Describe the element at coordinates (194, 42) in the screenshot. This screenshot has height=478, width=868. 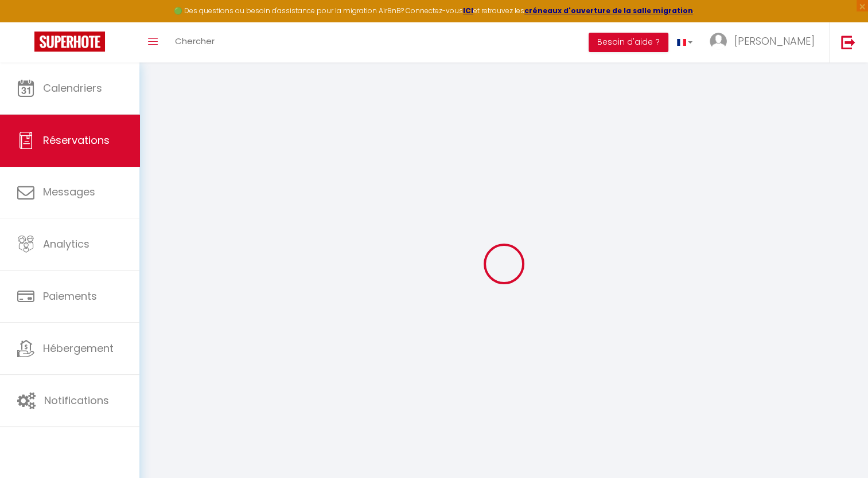
I see `a: Chercher` at that location.